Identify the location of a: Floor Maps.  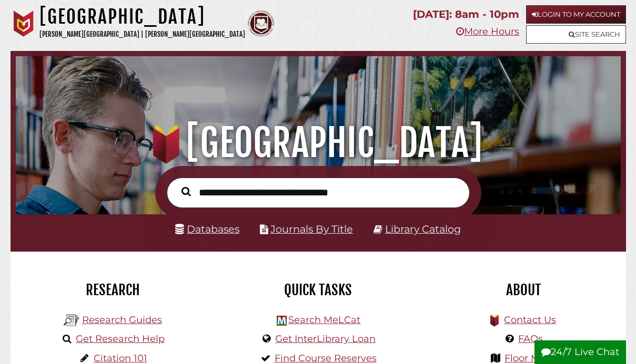
(530, 358).